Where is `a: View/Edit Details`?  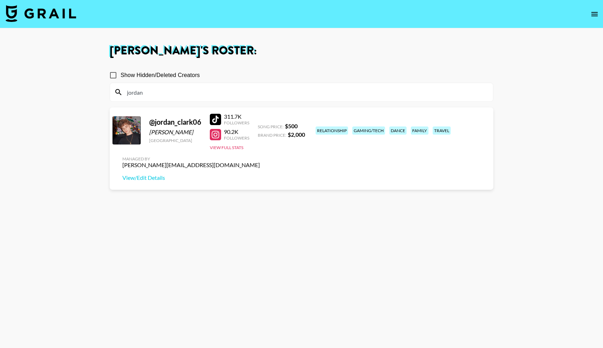
a: View/Edit Details is located at coordinates (191, 177).